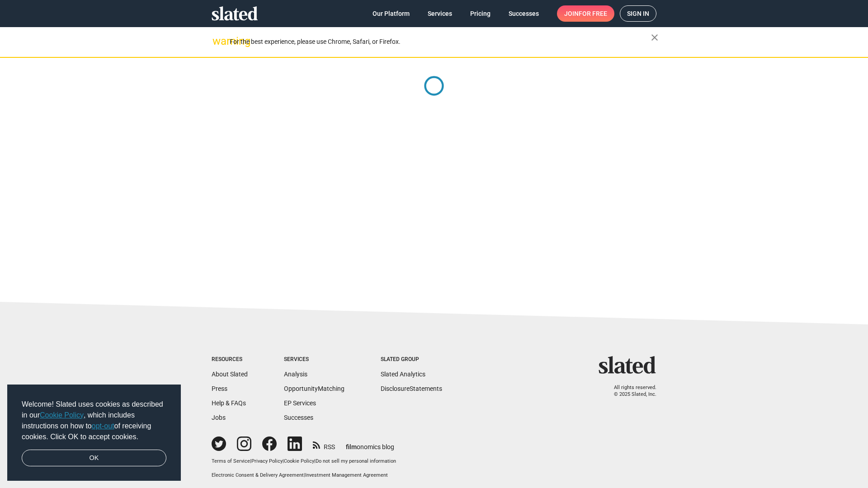 This screenshot has width=868, height=488. Describe the element at coordinates (440, 13) in the screenshot. I see `span: Services` at that location.